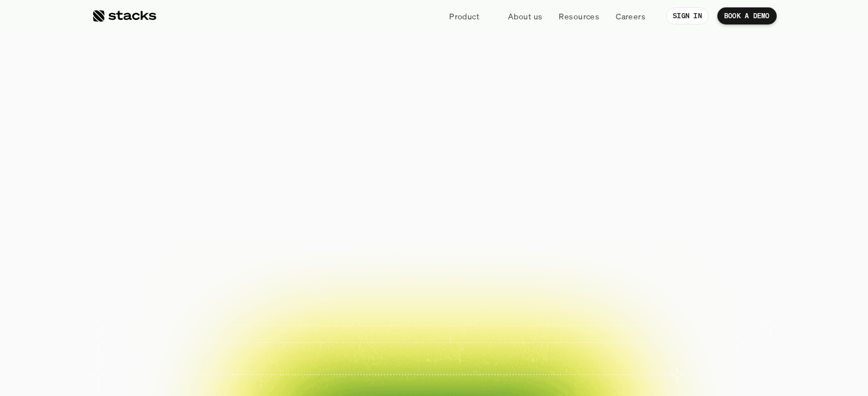  I want to click on span: financial, so click(417, 109).